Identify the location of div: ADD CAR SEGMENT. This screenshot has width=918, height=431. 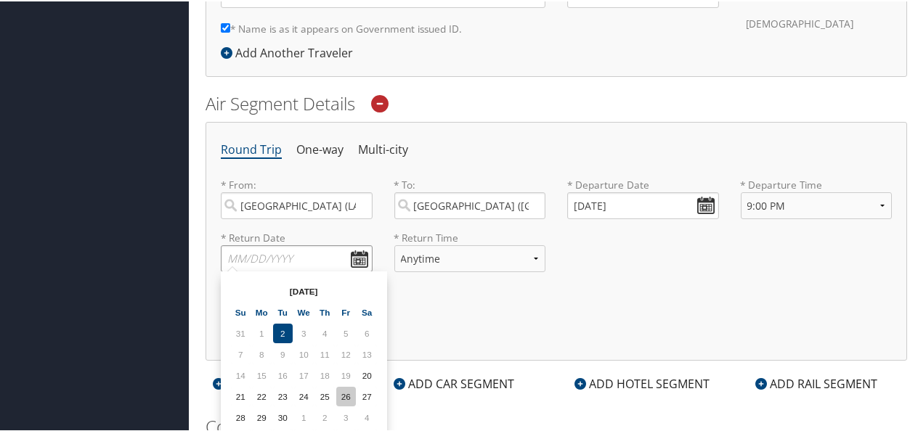
(454, 383).